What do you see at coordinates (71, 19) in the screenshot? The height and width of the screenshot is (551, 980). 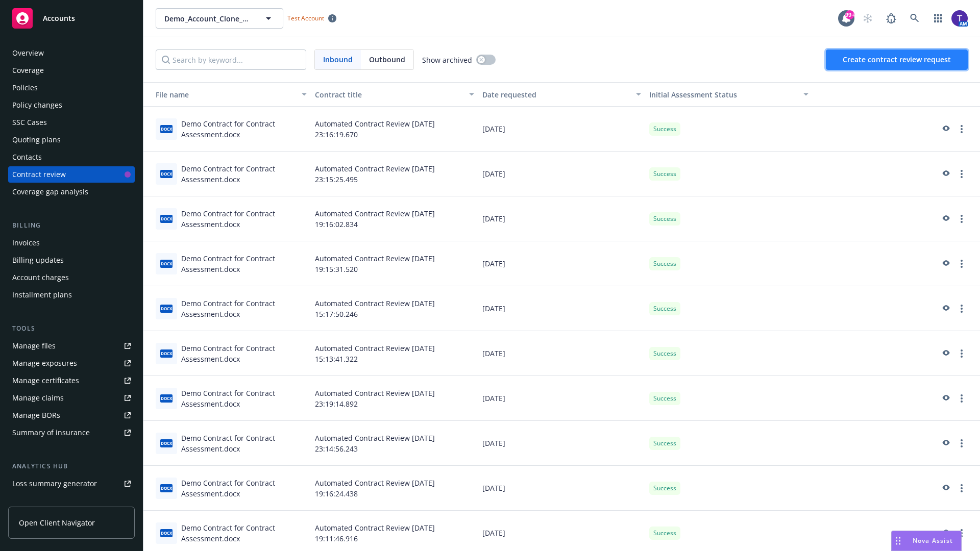 I see `a: Accounts` at bounding box center [71, 19].